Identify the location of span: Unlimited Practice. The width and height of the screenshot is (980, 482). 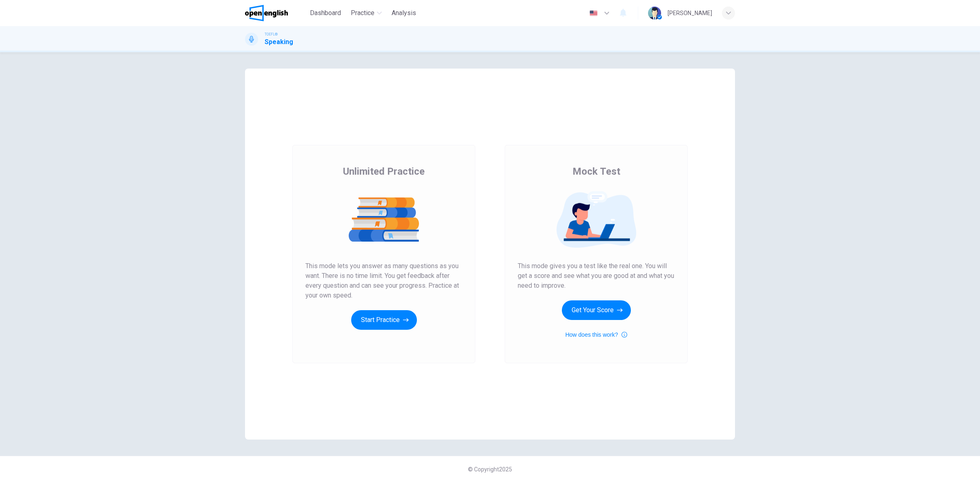
(383, 171).